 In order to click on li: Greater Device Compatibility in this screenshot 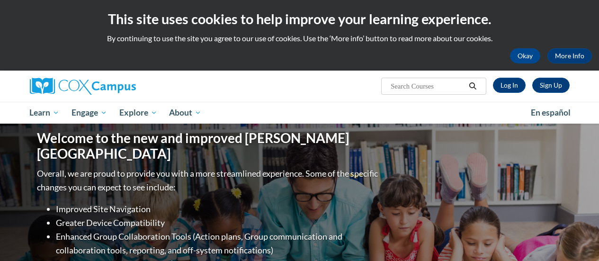, I will do `click(218, 222)`.